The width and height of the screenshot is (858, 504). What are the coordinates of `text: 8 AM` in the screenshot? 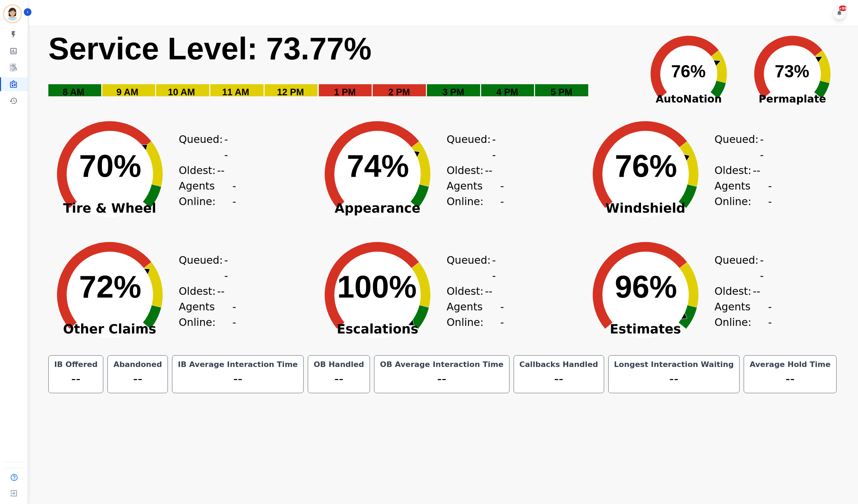 It's located at (74, 92).